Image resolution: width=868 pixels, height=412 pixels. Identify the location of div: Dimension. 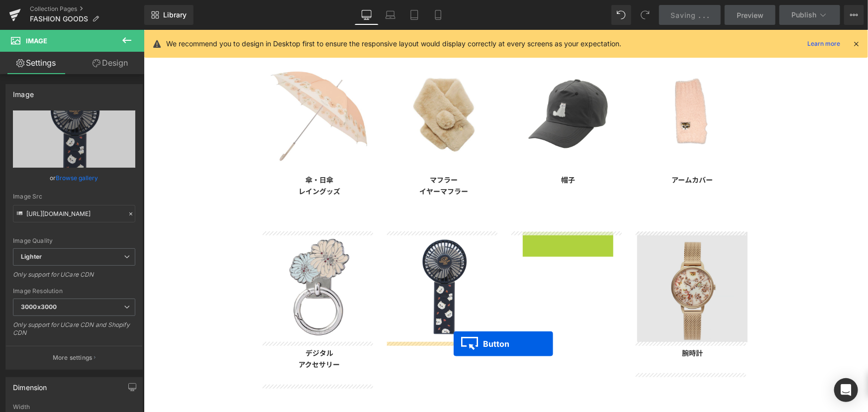
(30, 385).